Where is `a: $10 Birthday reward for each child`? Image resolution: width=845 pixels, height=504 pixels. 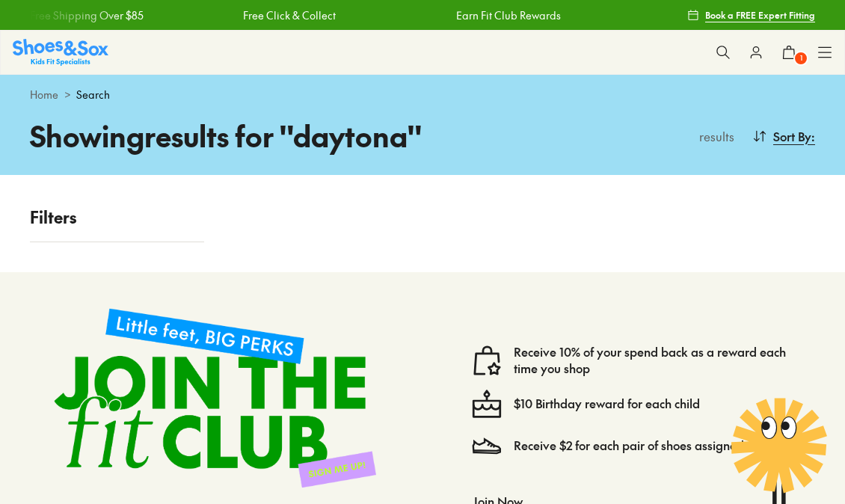 a: $10 Birthday reward for each child is located at coordinates (606, 404).